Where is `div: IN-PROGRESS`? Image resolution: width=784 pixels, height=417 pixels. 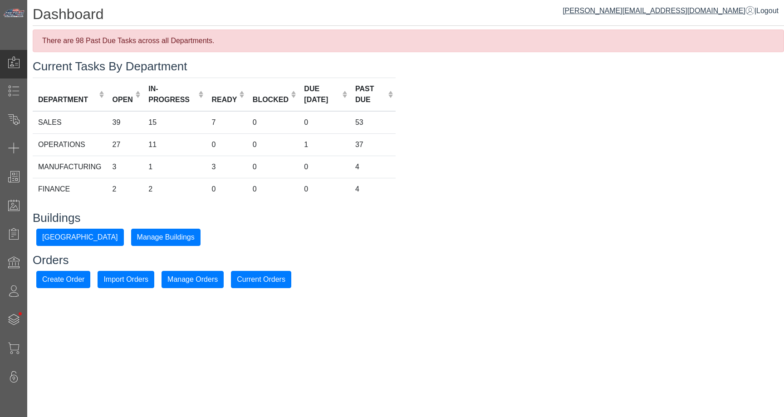
div: IN-PROGRESS is located at coordinates (172, 94).